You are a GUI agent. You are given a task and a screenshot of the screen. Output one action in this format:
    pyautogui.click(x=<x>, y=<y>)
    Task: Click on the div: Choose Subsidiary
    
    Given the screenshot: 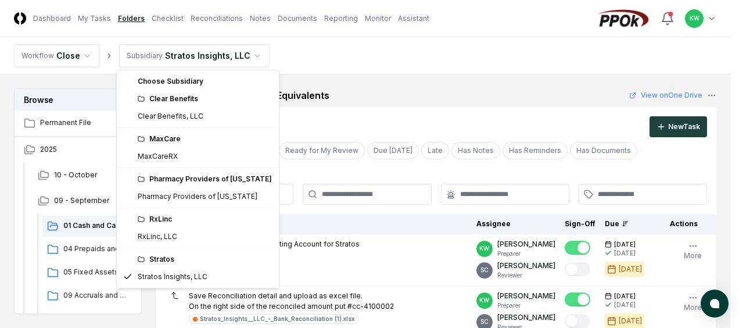 What is the action you would take?
    pyautogui.click(x=198, y=81)
    